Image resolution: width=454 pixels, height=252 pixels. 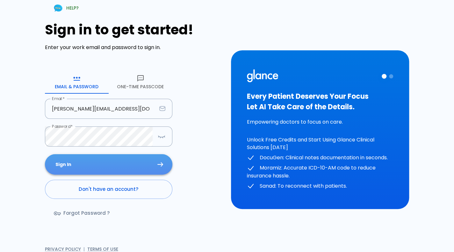 I want to click on p: DocuGen: Clinical notes documentation in seconds., so click(x=321, y=158).